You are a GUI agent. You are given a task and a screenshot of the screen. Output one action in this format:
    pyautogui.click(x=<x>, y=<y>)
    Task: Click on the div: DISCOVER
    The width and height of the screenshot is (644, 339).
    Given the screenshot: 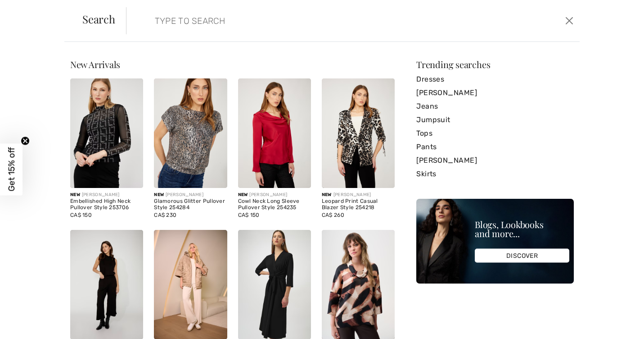 What is the action you would take?
    pyautogui.click(x=522, y=255)
    